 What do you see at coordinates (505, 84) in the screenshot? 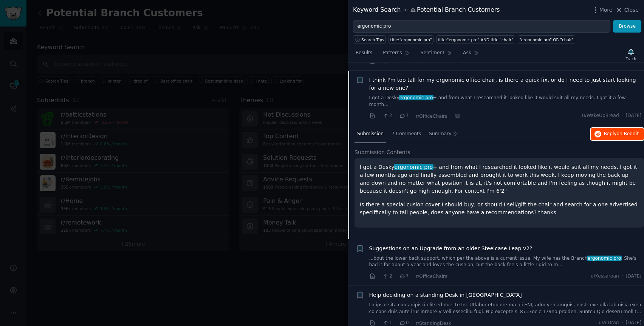
I see `span: I think I'm too tall for my ergonomic office chair, is there a quick fix, or do I need to just st...` at bounding box center [505, 84].